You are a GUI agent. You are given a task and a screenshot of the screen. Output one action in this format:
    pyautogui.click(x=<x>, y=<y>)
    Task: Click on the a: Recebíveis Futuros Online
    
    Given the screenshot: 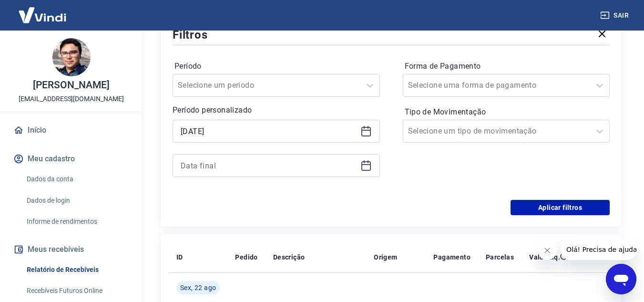 What is the action you would take?
    pyautogui.click(x=77, y=291)
    